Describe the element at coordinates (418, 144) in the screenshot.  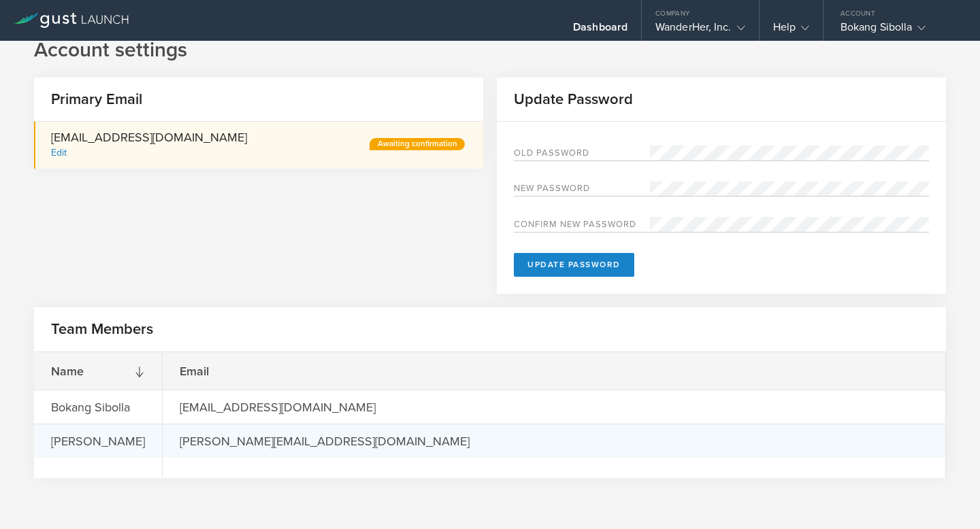
I see `div: Awaiting confirmation` at that location.